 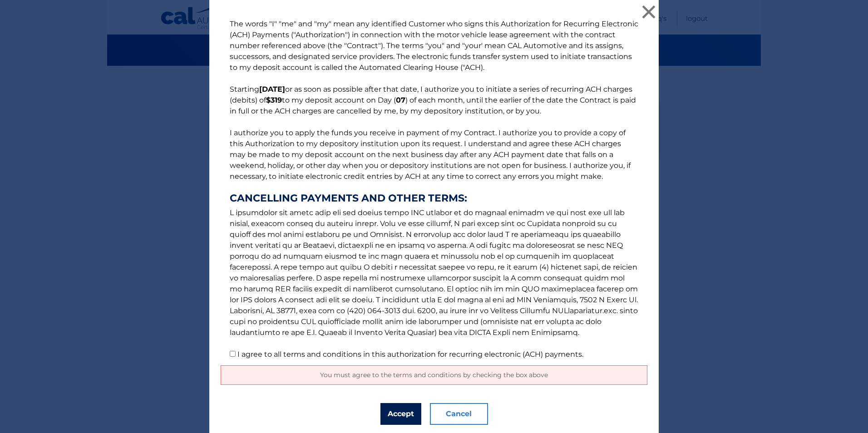 I want to click on b: $319, so click(x=274, y=100).